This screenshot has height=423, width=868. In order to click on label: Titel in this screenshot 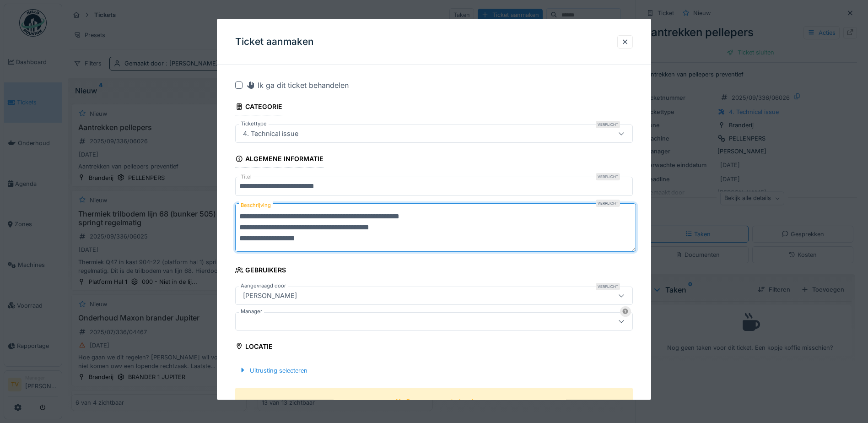, I will do `click(246, 177)`.